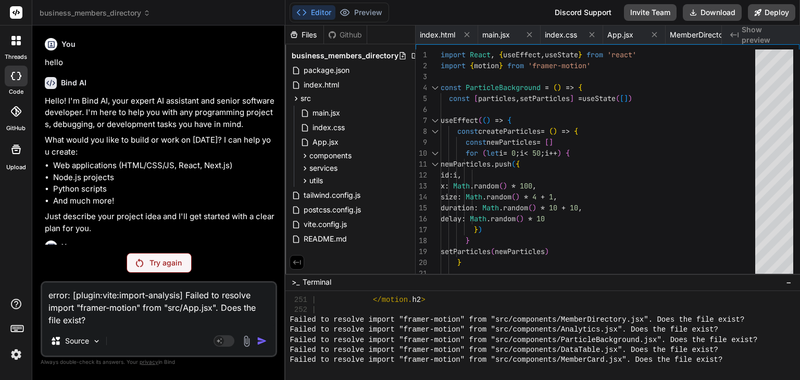 This screenshot has height=380, width=800. I want to click on span: ParticleBackground, so click(503, 88).